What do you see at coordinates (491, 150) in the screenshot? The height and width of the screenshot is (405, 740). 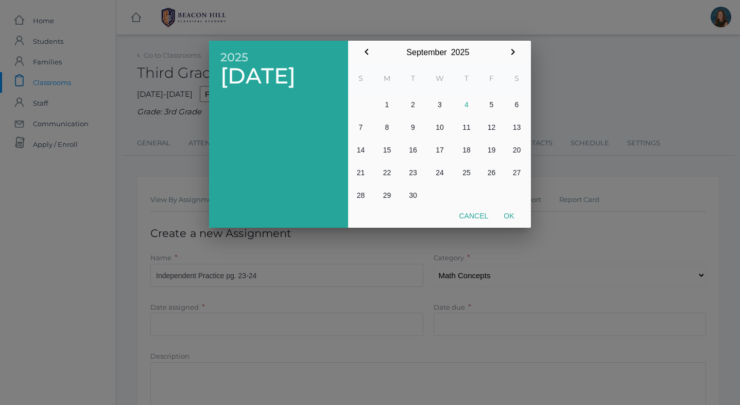 I see `button: 19` at bounding box center [491, 150].